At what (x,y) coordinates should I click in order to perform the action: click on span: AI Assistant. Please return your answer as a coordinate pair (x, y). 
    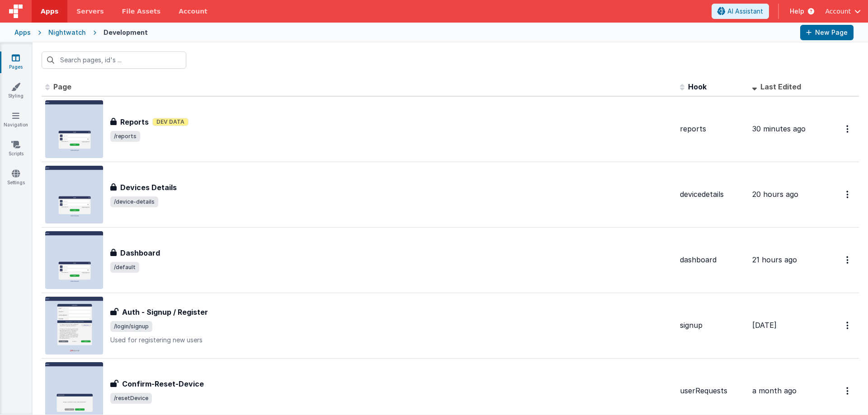
    Looking at the image, I should click on (745, 11).